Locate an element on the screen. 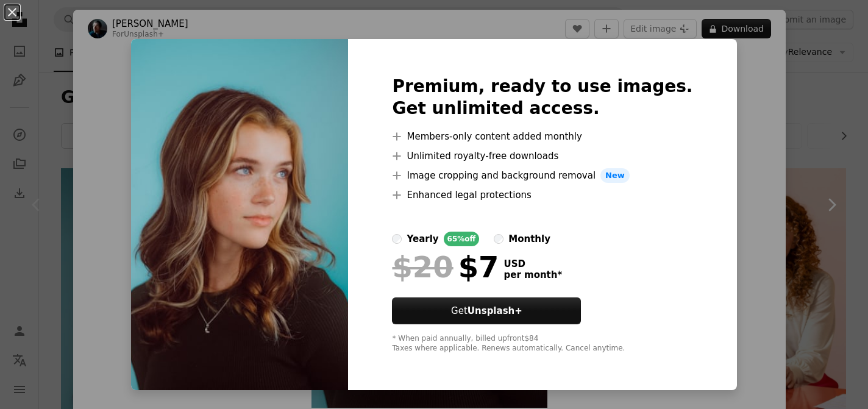  li: Unlimited royalty-free downloads is located at coordinates (542, 156).